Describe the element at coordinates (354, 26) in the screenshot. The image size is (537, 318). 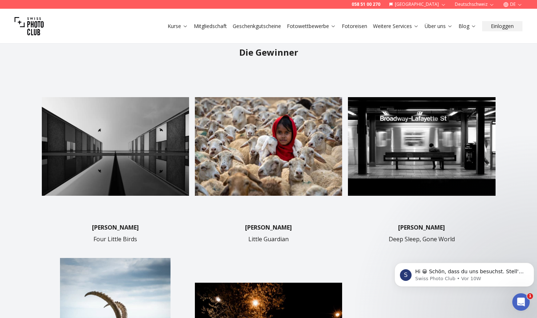
I see `a: Fotoreisen` at that location.